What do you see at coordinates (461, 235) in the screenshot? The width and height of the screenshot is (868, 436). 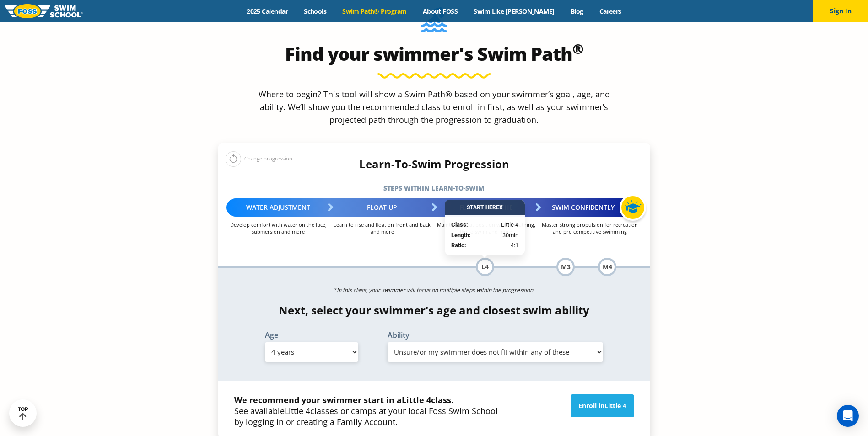 I see `strong: Length:` at bounding box center [461, 235].